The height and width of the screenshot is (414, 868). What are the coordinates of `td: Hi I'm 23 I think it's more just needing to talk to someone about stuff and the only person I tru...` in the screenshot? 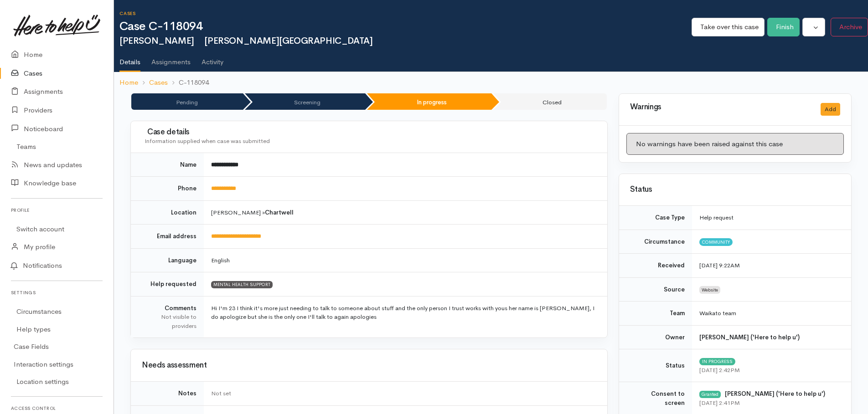 It's located at (405, 316).